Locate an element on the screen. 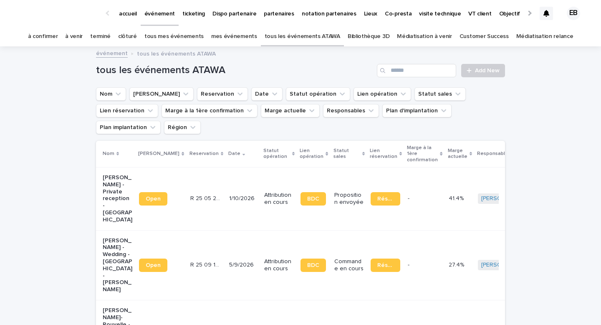  div: Search is located at coordinates (417, 71).